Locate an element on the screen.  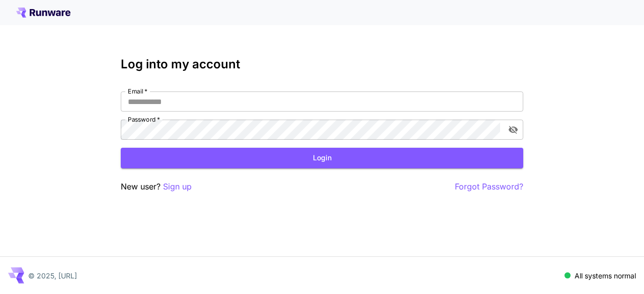
button: Sign up is located at coordinates (177, 186).